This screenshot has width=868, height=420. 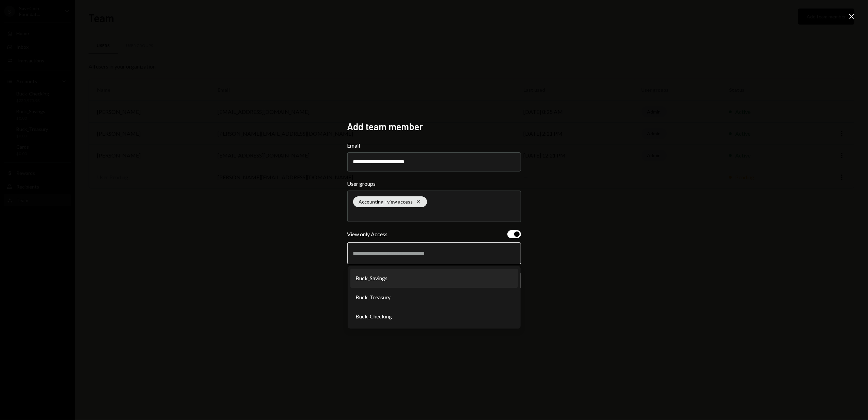 What do you see at coordinates (434, 316) in the screenshot?
I see `li: Buck_Checking` at bounding box center [434, 316].